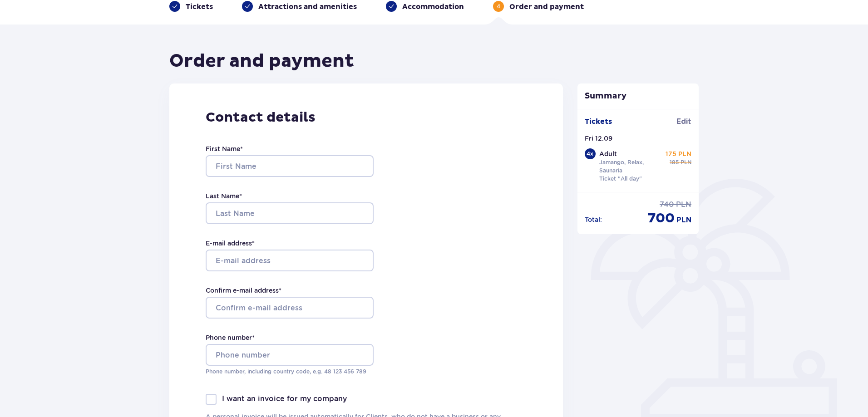 The height and width of the screenshot is (417, 868). Describe the element at coordinates (290, 213) in the screenshot. I see `input: Last Name` at that location.